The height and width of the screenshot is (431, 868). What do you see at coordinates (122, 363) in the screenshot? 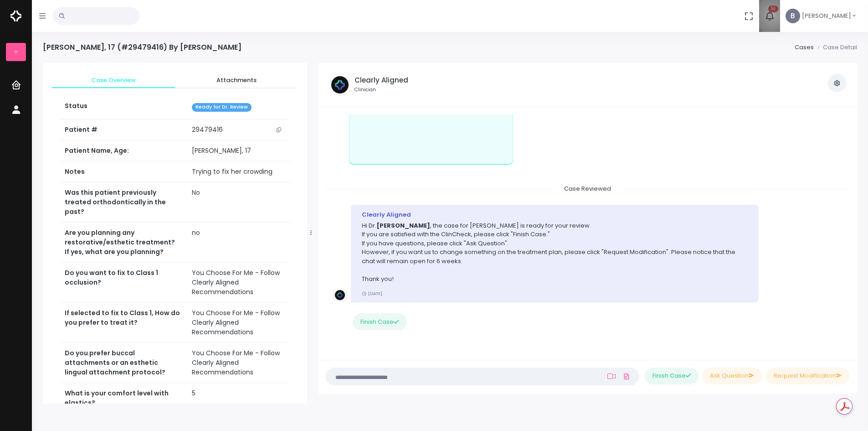
I see `th: Do you prefer buccal attachments or an esthetic lingual attachment protocol?` at bounding box center [122, 363].